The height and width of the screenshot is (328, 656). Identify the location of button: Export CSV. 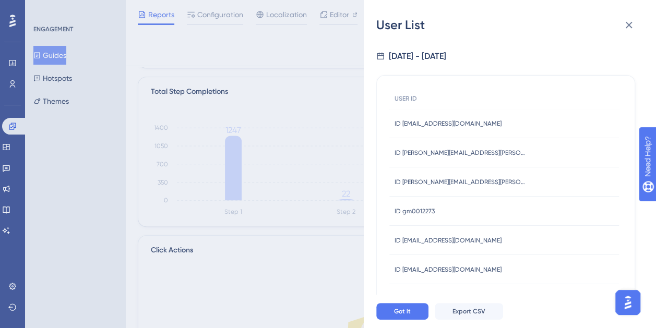
(469, 312).